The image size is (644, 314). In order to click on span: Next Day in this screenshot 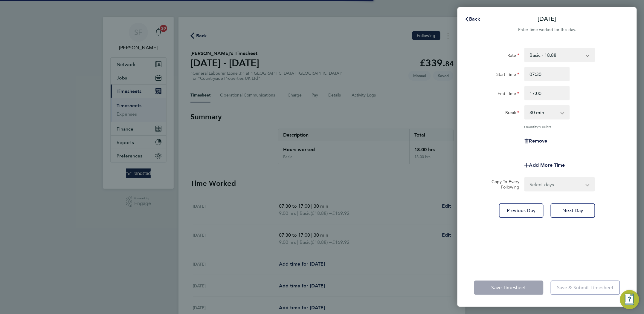, I will do `click(573, 210)`.